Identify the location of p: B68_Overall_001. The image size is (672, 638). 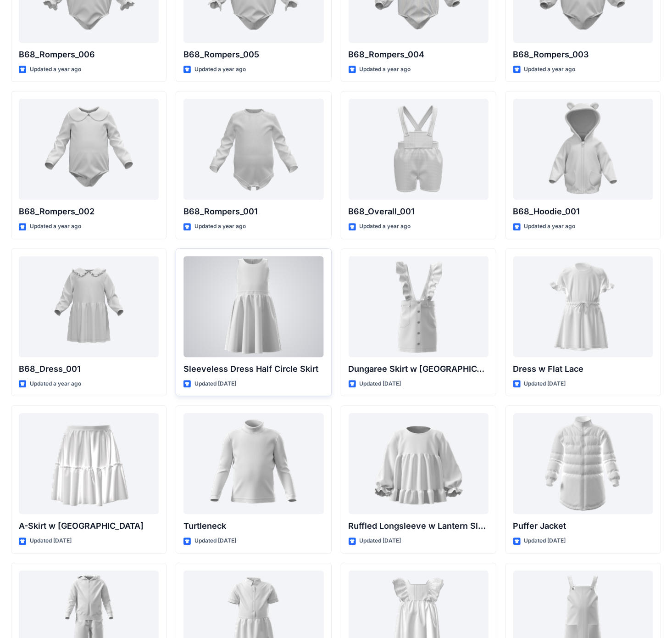
(418, 212).